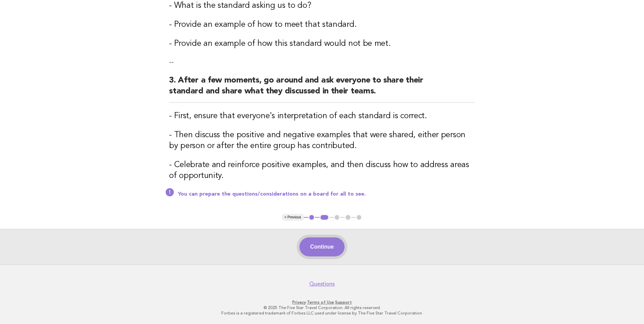 Image resolution: width=644 pixels, height=324 pixels. What do you see at coordinates (322, 141) in the screenshot?
I see `h3: - Then discuss the positive and negative examples that were shared, either person by person or af...` at bounding box center [322, 141].